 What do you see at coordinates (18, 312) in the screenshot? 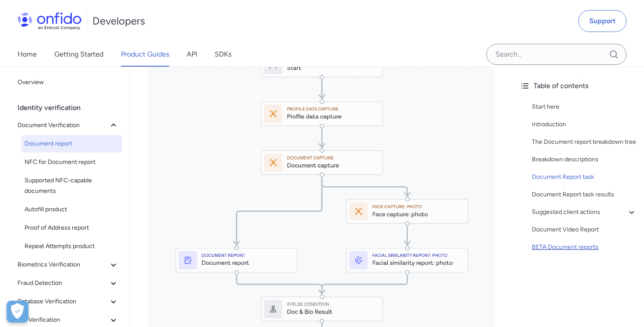
I see `button: Open Preferences` at bounding box center [18, 312].